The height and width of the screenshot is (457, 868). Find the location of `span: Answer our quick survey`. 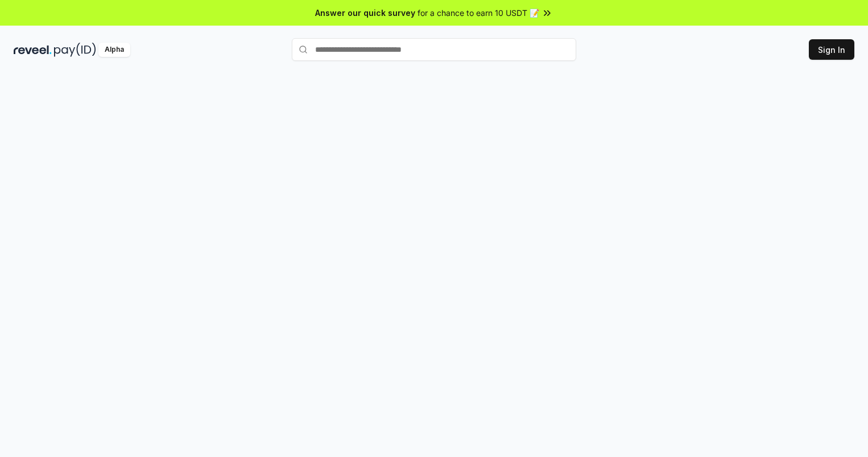

span: Answer our quick survey is located at coordinates (365, 13).